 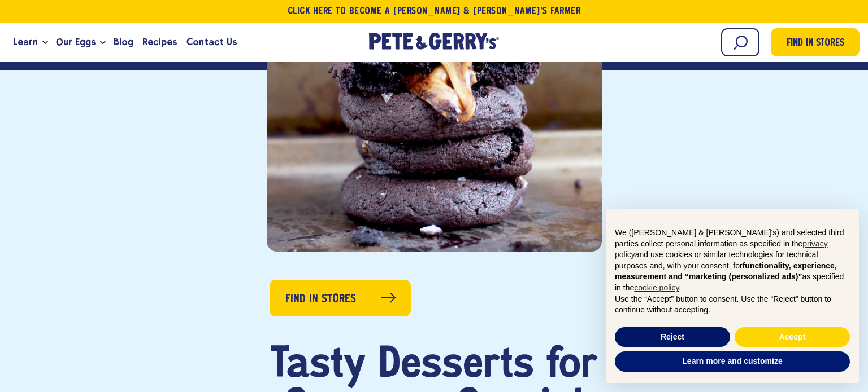 I want to click on a: Our Eggs, so click(x=75, y=42).